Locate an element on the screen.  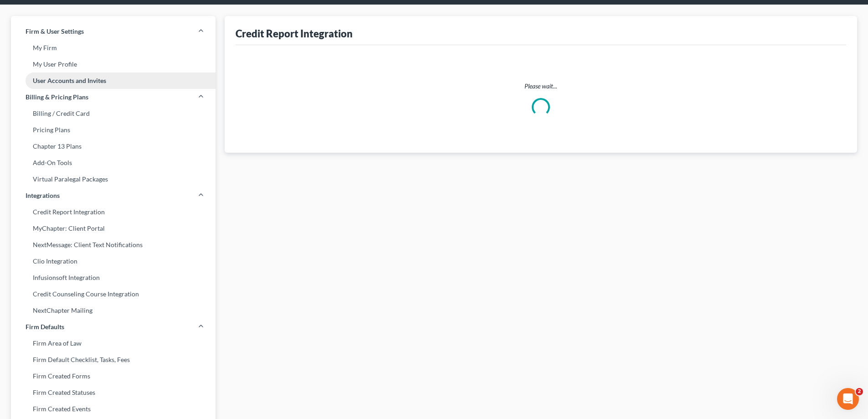
span: Integrations is located at coordinates (42, 196).